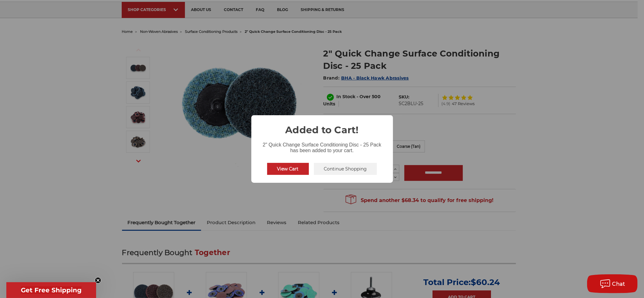 The height and width of the screenshot is (298, 644). Describe the element at coordinates (322, 146) in the screenshot. I see `div: 2" Quick Change Surface Conditioning Disc - 25 Pack has been added to your cart.` at that location.